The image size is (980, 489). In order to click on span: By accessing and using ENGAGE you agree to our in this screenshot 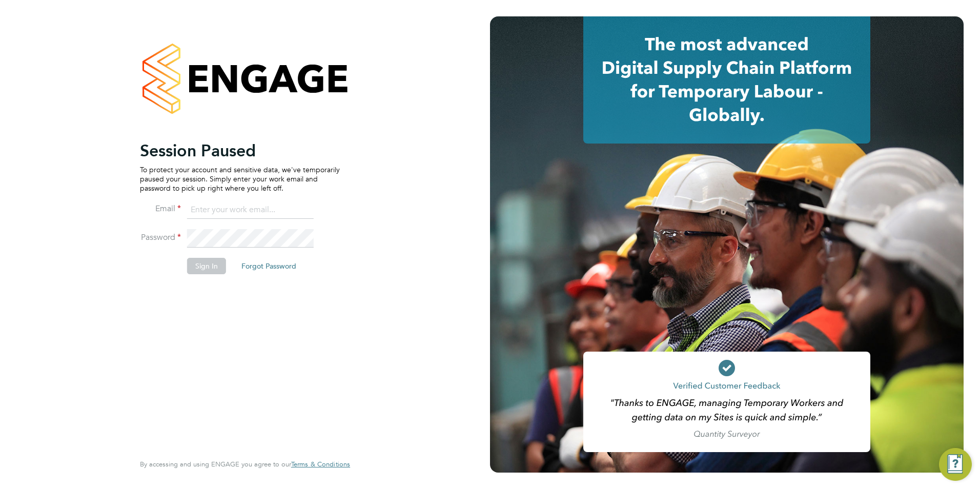, I will do `click(245, 464)`.